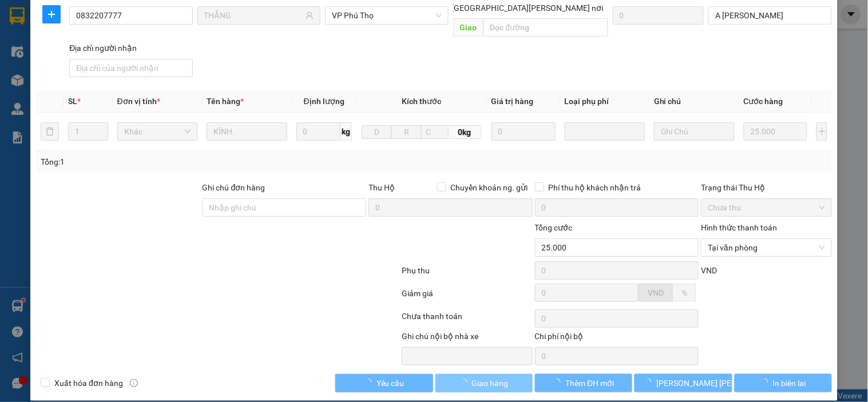 The image size is (868, 402). I want to click on span: Tên hàng, so click(225, 101).